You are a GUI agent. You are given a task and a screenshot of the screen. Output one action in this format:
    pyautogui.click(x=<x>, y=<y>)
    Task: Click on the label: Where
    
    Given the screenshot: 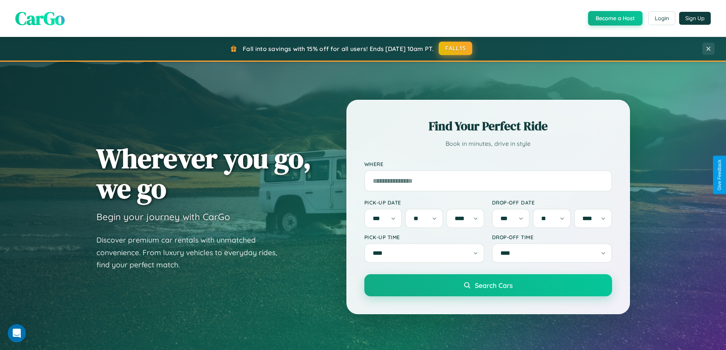 What is the action you would take?
    pyautogui.click(x=488, y=164)
    